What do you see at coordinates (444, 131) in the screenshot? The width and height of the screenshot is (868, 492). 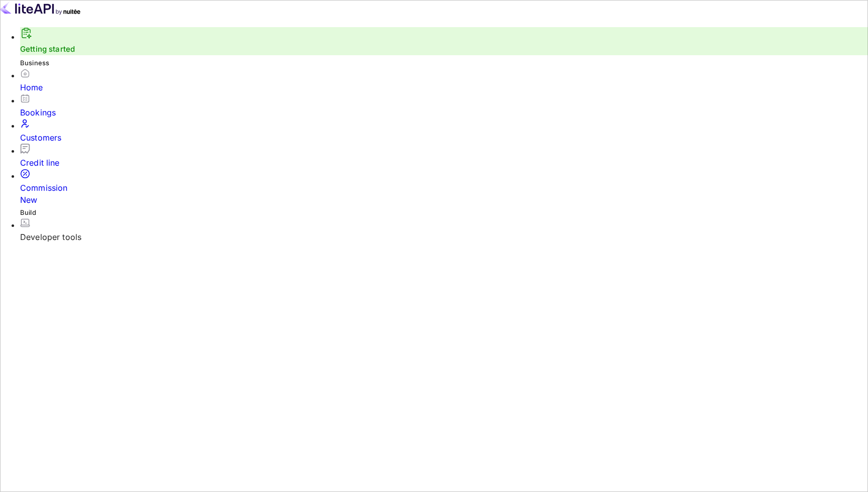 I see `a: Customers` at bounding box center [444, 131].